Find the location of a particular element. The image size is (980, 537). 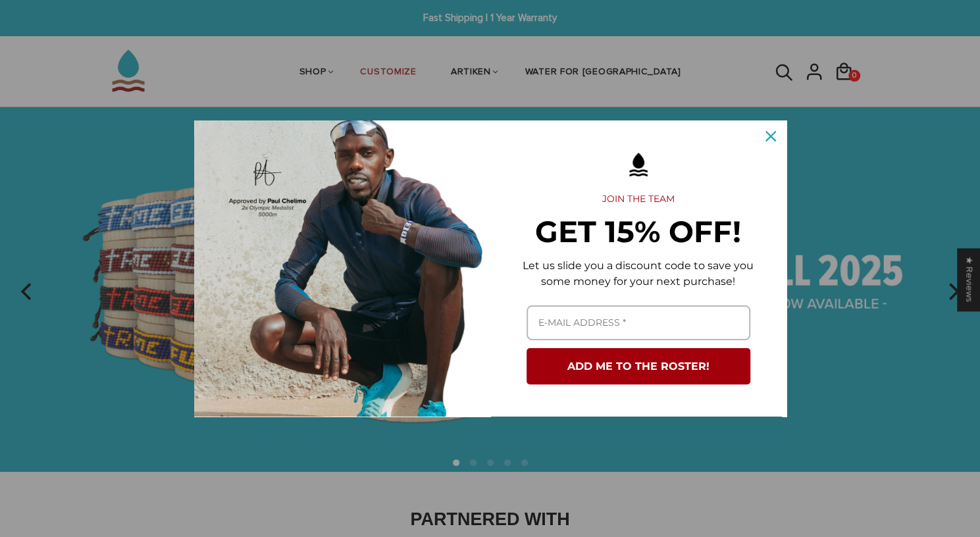

svg: close icon is located at coordinates (771, 137).